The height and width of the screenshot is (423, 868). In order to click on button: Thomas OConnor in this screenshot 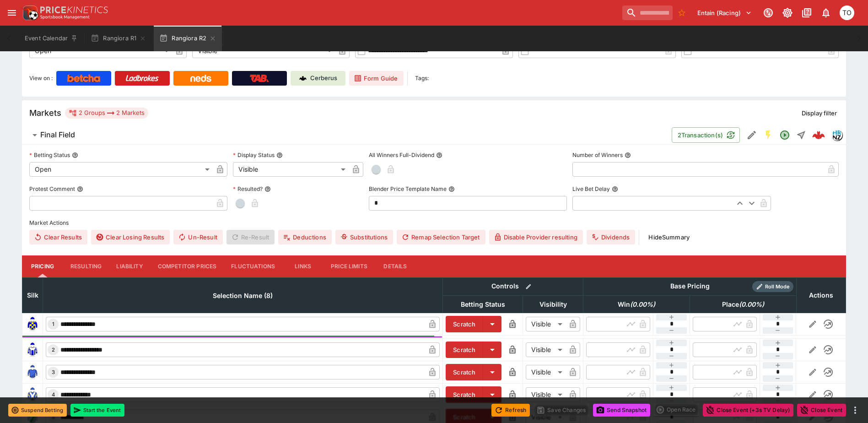, I will do `click(847, 13)`.